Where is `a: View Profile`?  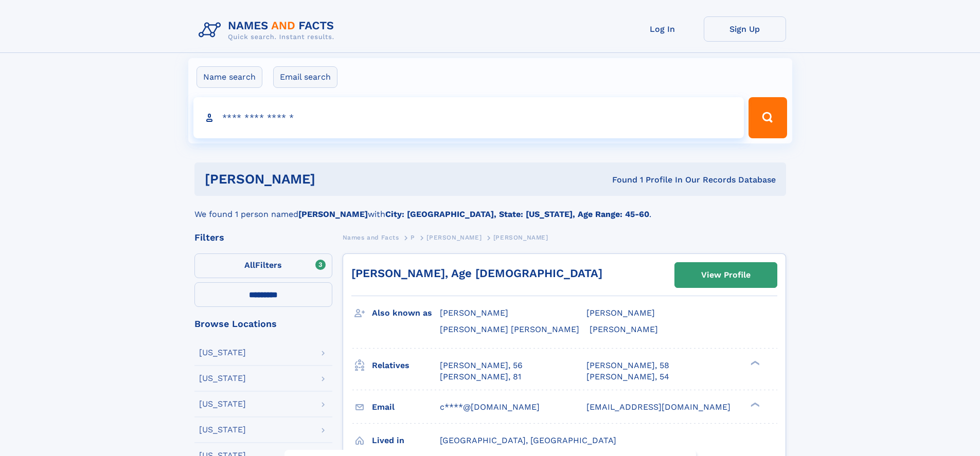
a: View Profile is located at coordinates (726, 275).